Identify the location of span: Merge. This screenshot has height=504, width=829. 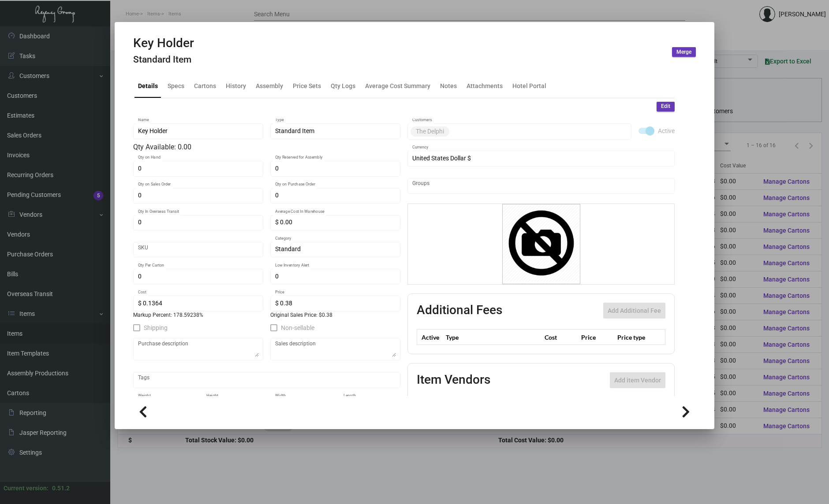
(684, 52).